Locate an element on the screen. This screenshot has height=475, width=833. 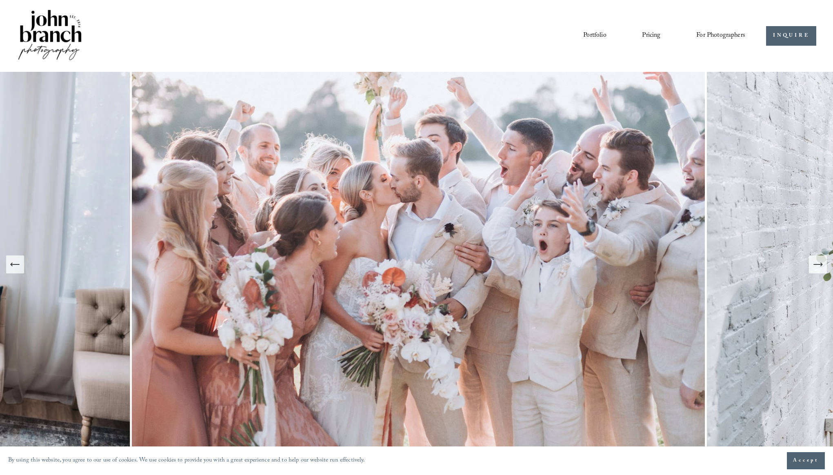
a: Portfolio is located at coordinates (594, 36).